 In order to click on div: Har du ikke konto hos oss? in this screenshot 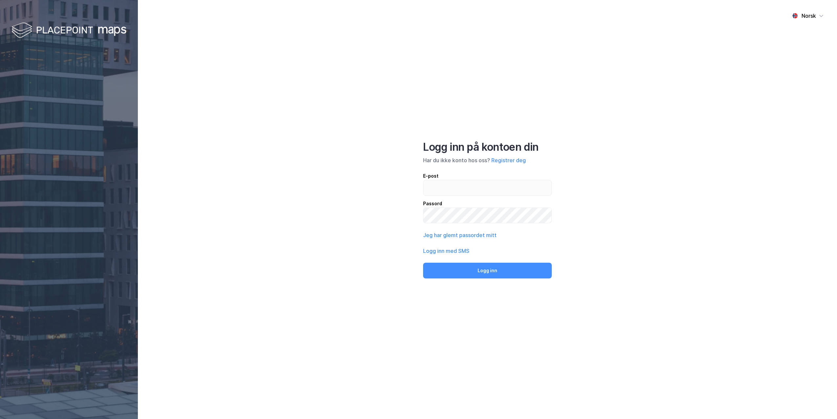, I will do `click(488, 160)`.